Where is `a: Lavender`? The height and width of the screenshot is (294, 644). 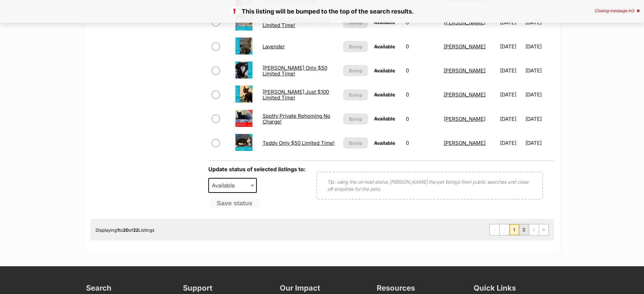 a: Lavender is located at coordinates (274, 46).